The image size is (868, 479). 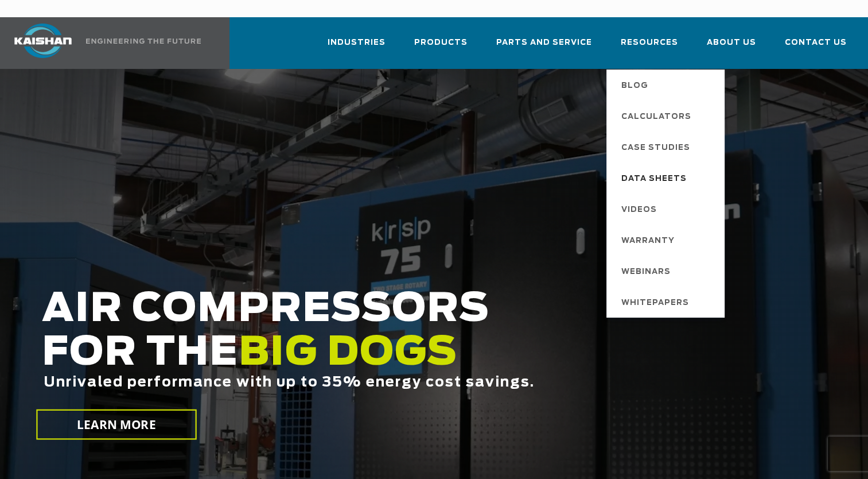 What do you see at coordinates (668, 85) in the screenshot?
I see `a: Blog` at bounding box center [668, 85].